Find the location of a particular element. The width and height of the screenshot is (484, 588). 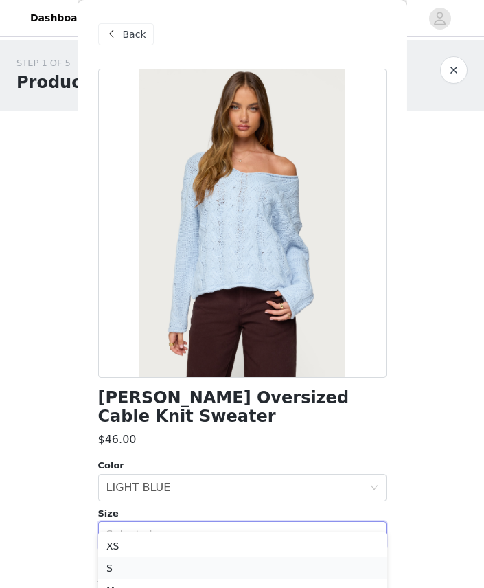

div: avatar is located at coordinates (440, 19).